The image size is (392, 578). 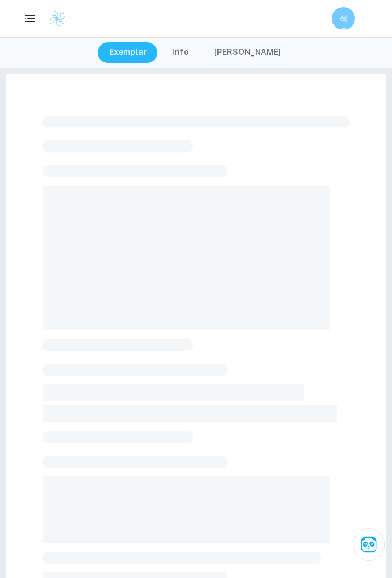 What do you see at coordinates (54, 19) in the screenshot?
I see `a: Clastify logo` at bounding box center [54, 19].